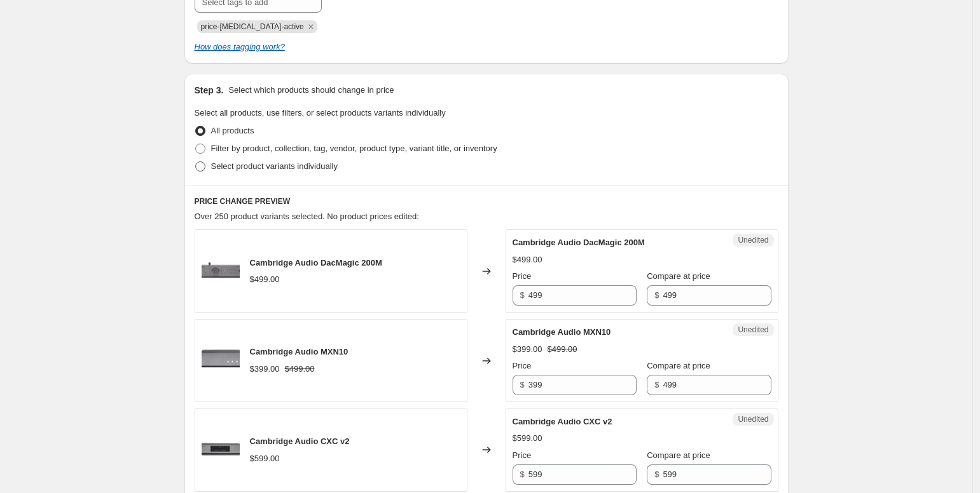  Describe the element at coordinates (320, 112) in the screenshot. I see `span: Select all products, use filters, or select products variants individually` at that location.